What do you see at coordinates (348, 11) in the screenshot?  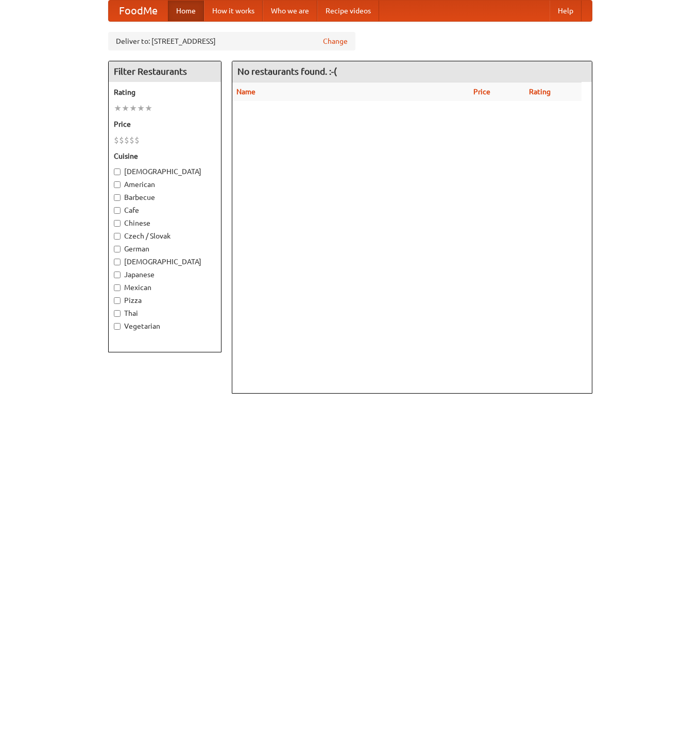 I see `a: Recipe videos` at bounding box center [348, 11].